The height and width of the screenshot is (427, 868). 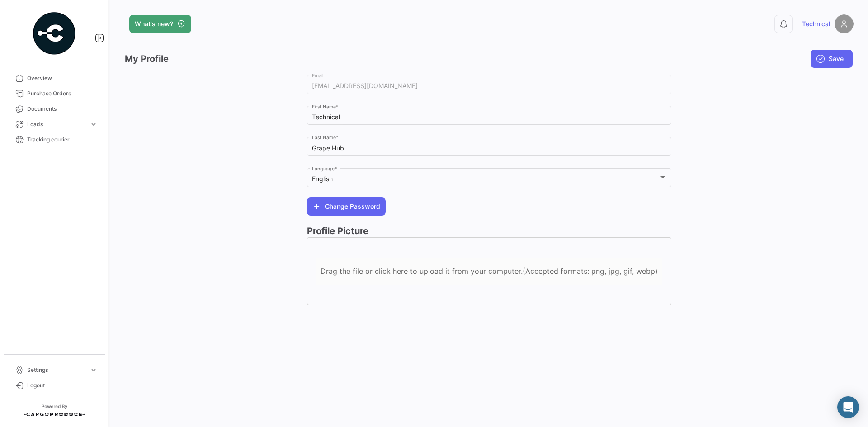 I want to click on span: Logout, so click(x=62, y=385).